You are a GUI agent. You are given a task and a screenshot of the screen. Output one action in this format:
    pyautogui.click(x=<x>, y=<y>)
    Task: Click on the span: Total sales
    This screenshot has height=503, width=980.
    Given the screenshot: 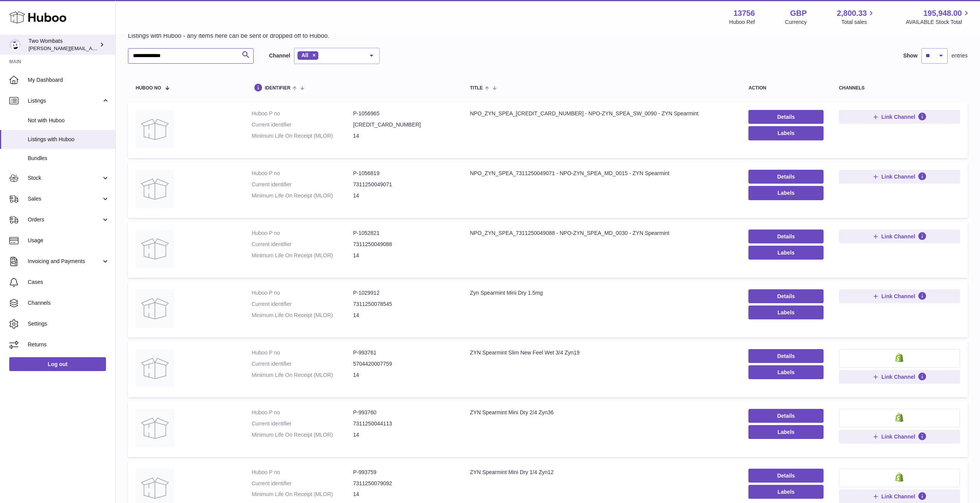 What is the action you would take?
    pyautogui.click(x=859, y=22)
    